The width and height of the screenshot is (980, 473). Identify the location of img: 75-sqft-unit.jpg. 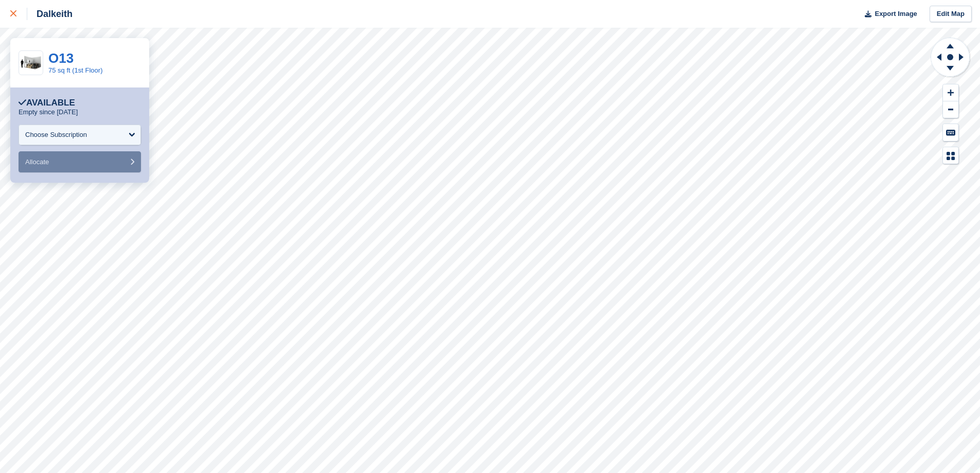
(31, 63).